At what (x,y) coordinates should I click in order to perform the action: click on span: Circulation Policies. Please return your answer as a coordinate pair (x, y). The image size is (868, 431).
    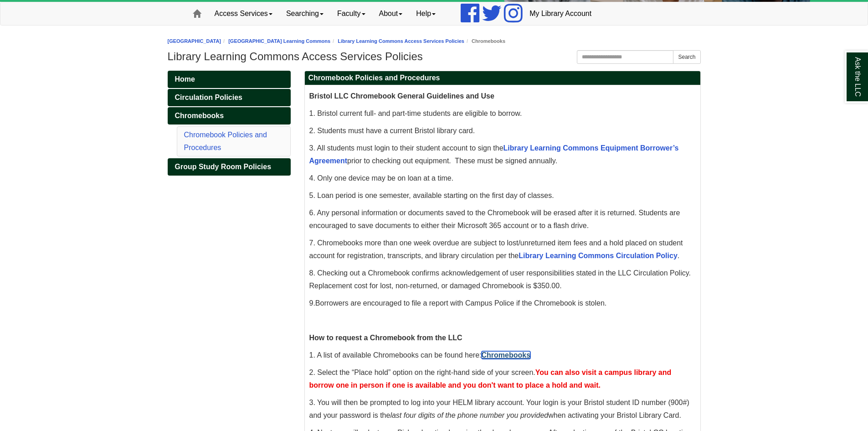
    Looking at the image, I should click on (209, 97).